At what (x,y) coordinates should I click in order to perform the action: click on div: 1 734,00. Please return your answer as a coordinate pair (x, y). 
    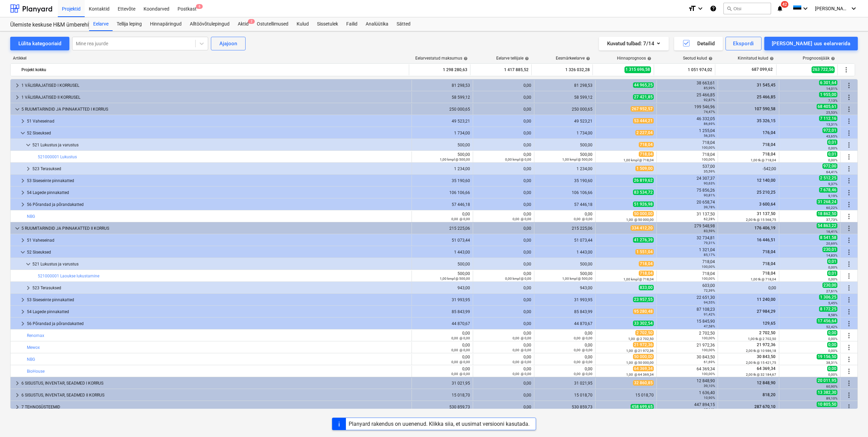
    Looking at the image, I should click on (442, 133).